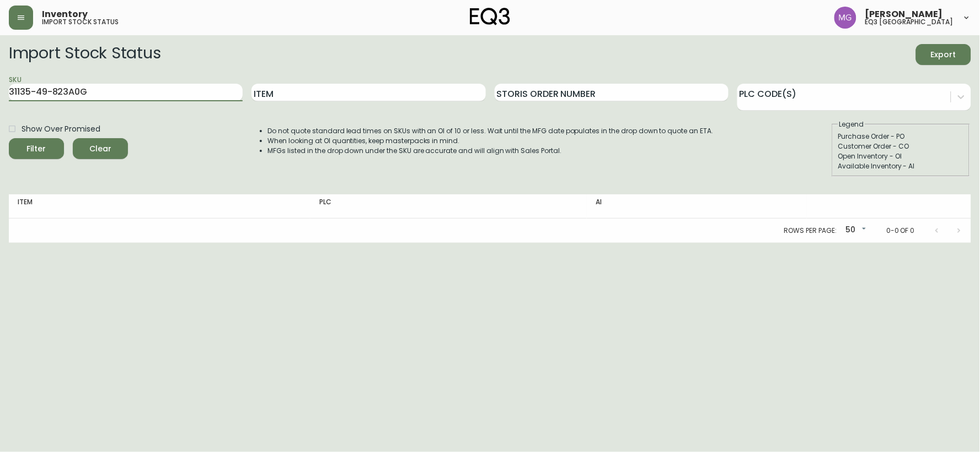 The image size is (980, 452). Describe the element at coordinates (901, 167) in the screenshot. I see `div: Available Inventory - AI` at that location.